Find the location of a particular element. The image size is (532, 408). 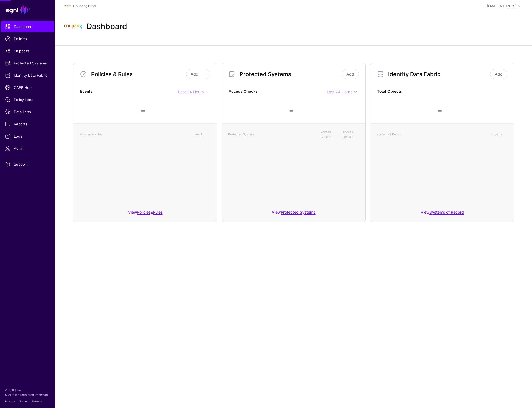

a: Dashboard is located at coordinates (28, 26).